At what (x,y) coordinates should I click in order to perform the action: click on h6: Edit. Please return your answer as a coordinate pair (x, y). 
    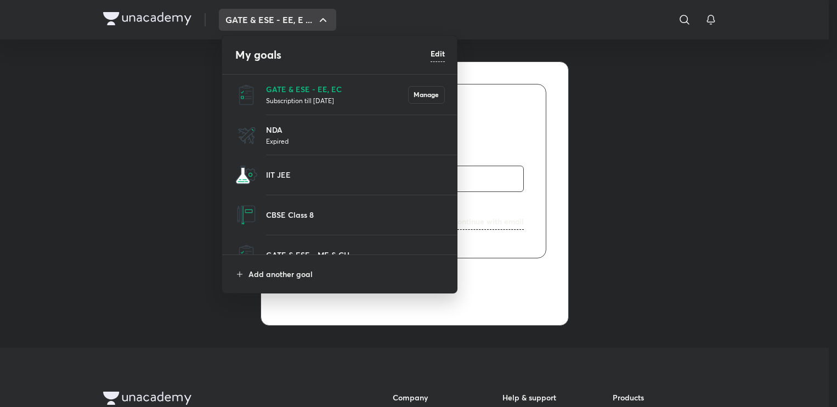
    Looking at the image, I should click on (438, 53).